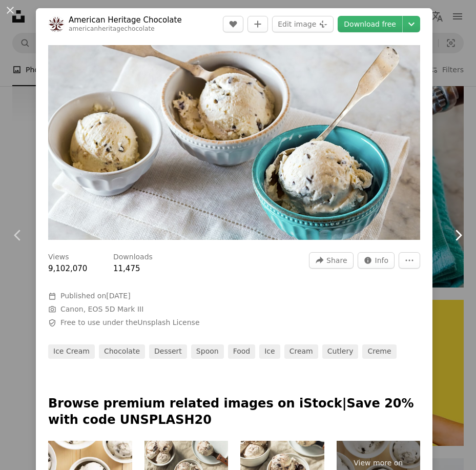  Describe the element at coordinates (234, 412) in the screenshot. I see `p: Browse premium related images on iStock | Save 20% with code UNSPLASH20` at that location.